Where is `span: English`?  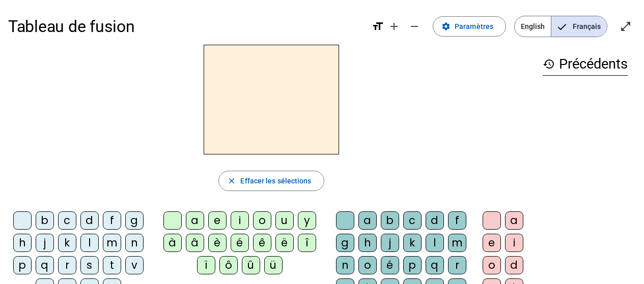 span: English is located at coordinates (532, 26).